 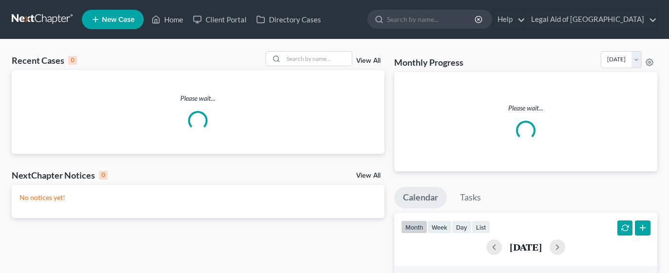 I want to click on button: list, so click(x=481, y=227).